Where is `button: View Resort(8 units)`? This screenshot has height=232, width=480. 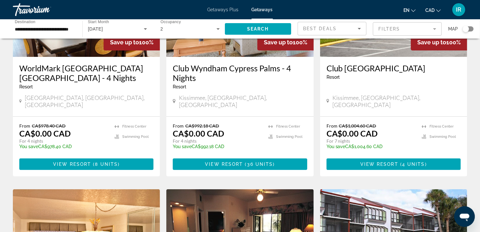 button: View Resort(8 units) is located at coordinates (86, 164).